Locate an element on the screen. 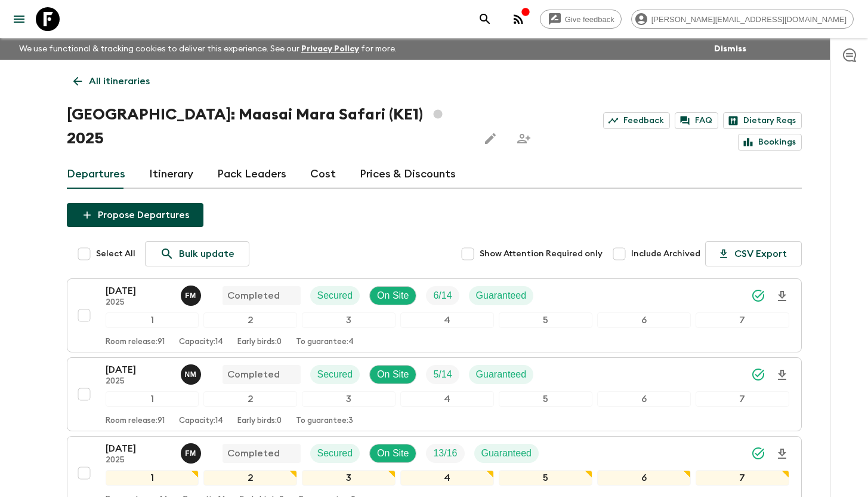  a: Departures is located at coordinates (96, 174).